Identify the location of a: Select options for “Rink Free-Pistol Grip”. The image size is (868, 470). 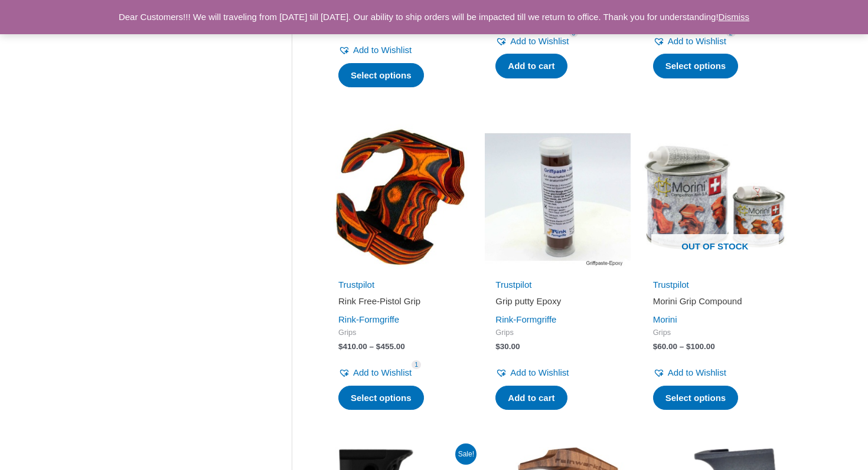
(380, 399).